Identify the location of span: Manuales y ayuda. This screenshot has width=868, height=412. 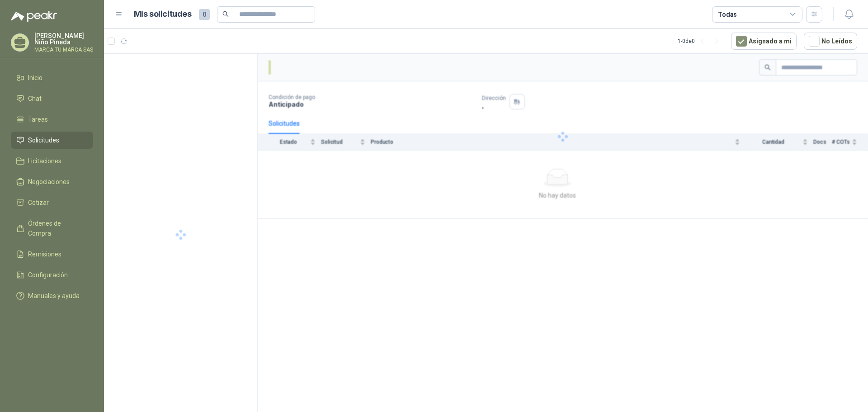
(54, 296).